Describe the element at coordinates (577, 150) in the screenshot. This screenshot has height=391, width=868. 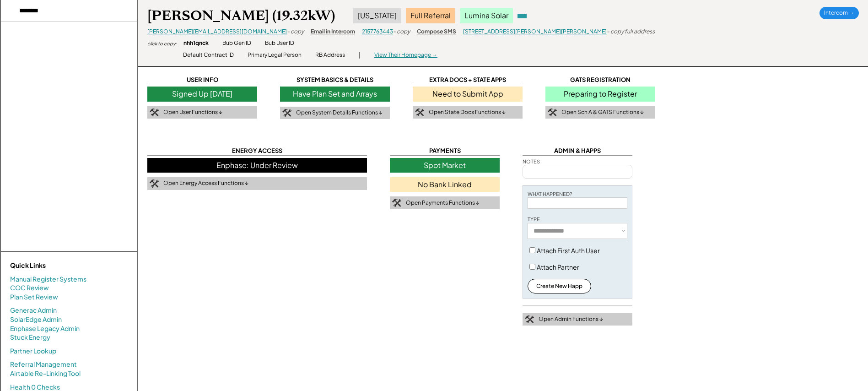
I see `div: ADMIN & HAPPS` at that location.